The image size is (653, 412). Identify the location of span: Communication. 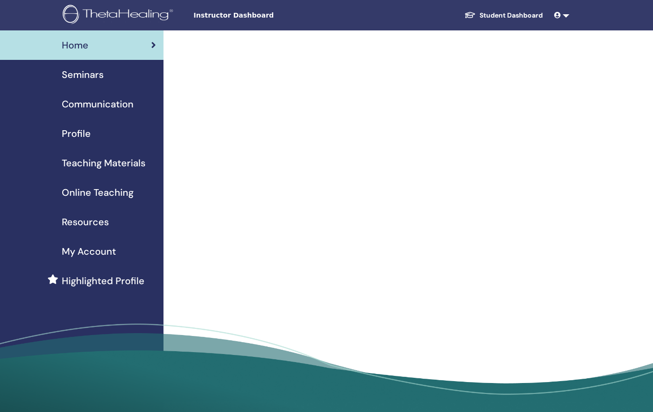
(97, 104).